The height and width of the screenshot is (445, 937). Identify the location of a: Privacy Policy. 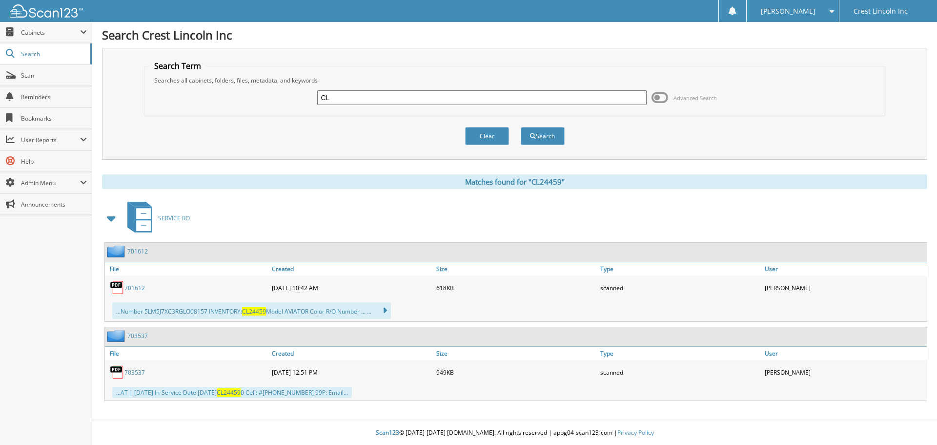
(636, 432).